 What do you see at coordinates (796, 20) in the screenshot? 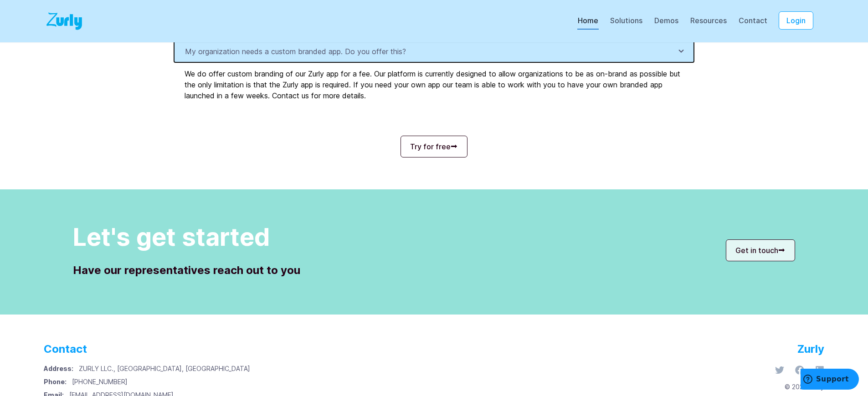
I see `a: Login` at bounding box center [796, 20].